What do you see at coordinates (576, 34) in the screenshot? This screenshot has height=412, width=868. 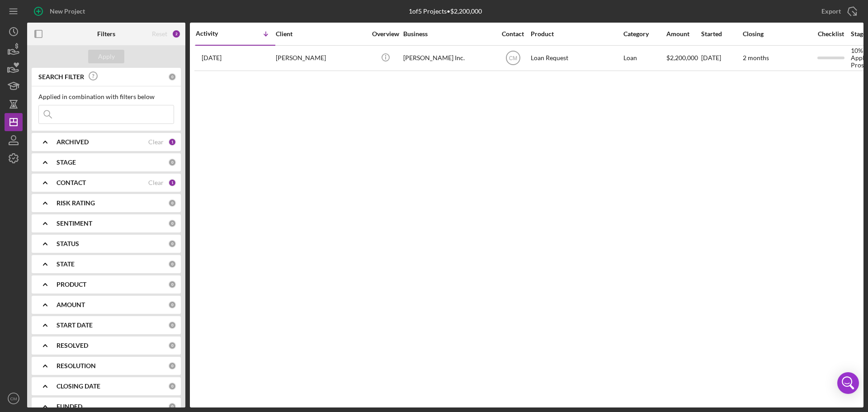 I see `div: Product` at bounding box center [576, 34].